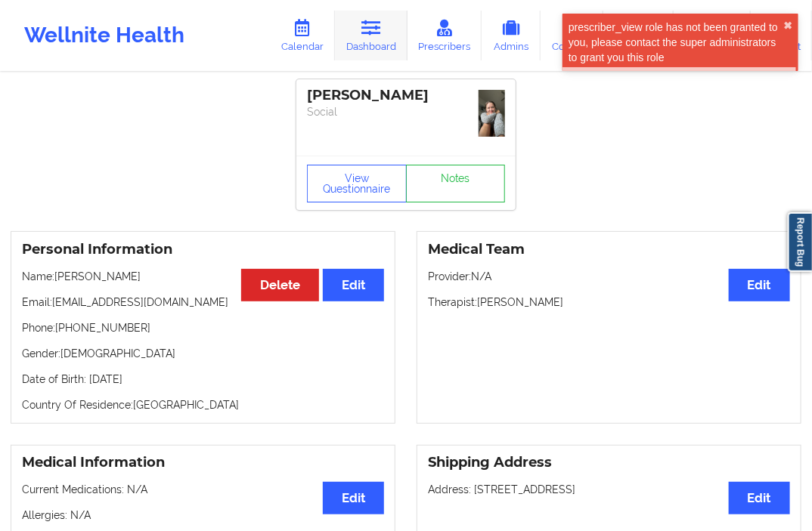 This screenshot has height=531, width=812. I want to click on a: Prescribers, so click(444, 36).